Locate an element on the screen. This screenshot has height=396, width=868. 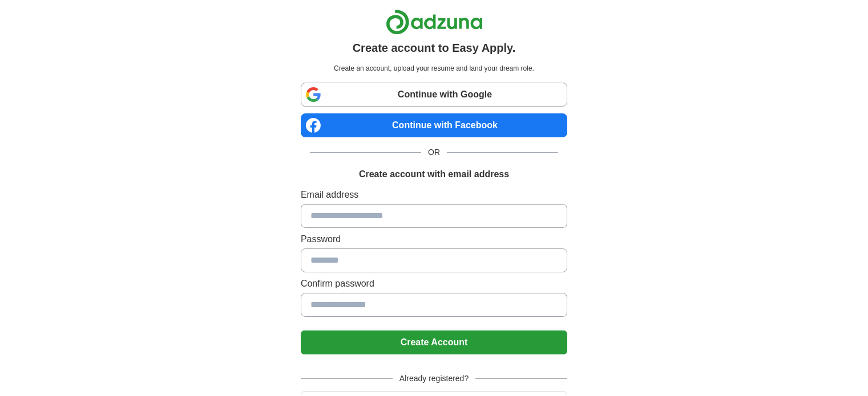
h1: Create account with email address is located at coordinates (434, 174).